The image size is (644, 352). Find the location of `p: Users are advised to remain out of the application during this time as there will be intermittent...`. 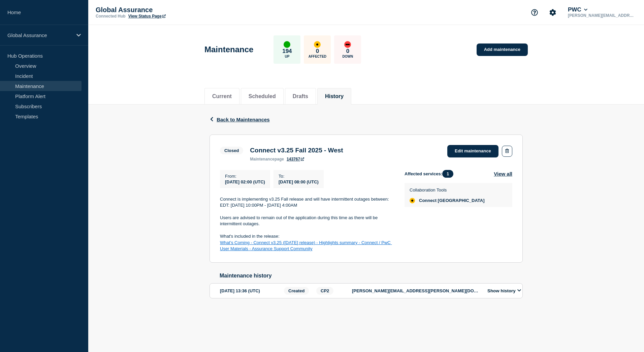

p: Users are advised to remain out of the application during this time as there will be intermittent... is located at coordinates (307, 221).